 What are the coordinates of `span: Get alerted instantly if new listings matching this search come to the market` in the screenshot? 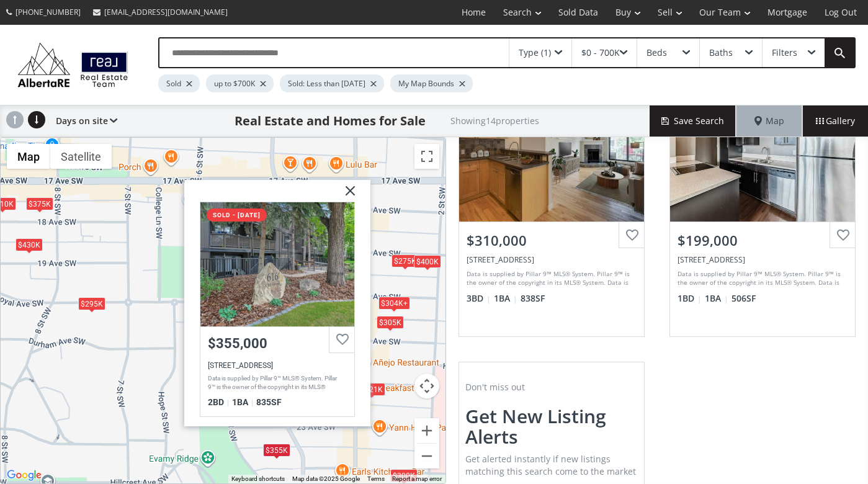 It's located at (551, 465).